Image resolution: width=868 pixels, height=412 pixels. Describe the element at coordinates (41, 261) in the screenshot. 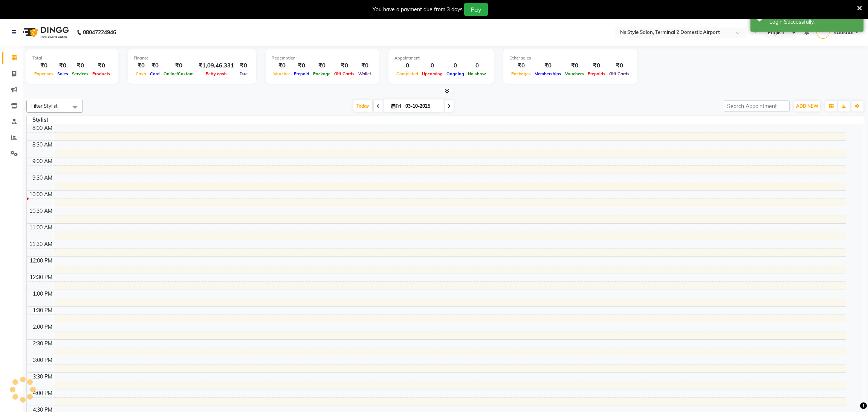

I see `div: 12:00 PM` at that location.